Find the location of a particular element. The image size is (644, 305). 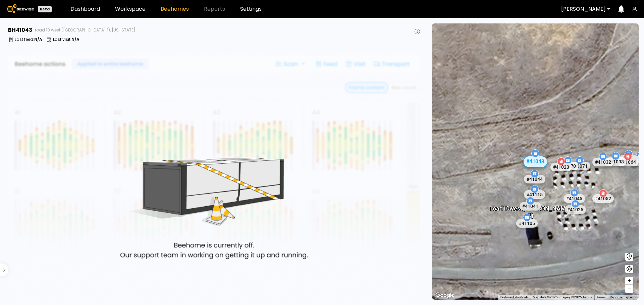

div: Beta is located at coordinates (45, 9).